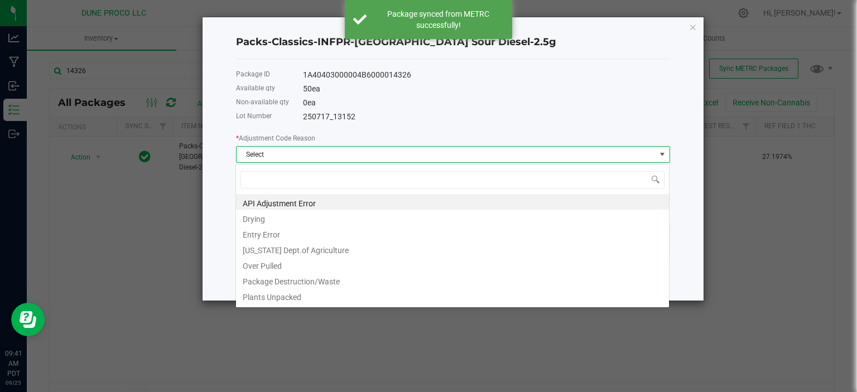  What do you see at coordinates (253, 74) in the screenshot?
I see `label: Package ID` at bounding box center [253, 74].